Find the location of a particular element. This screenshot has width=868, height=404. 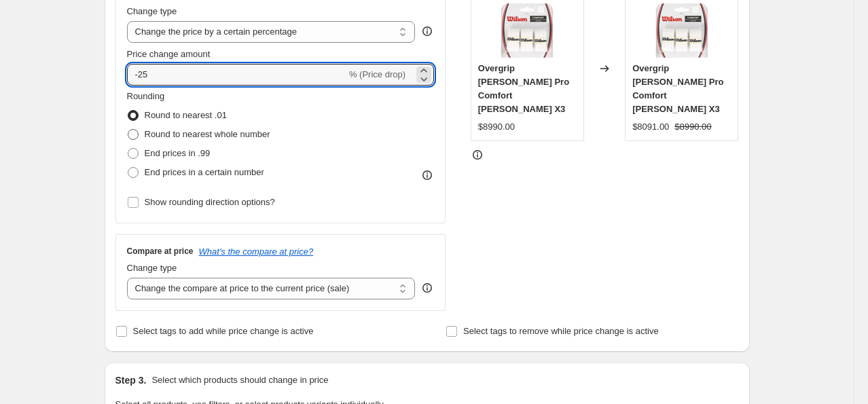

span: Price change amount is located at coordinates (169, 54).